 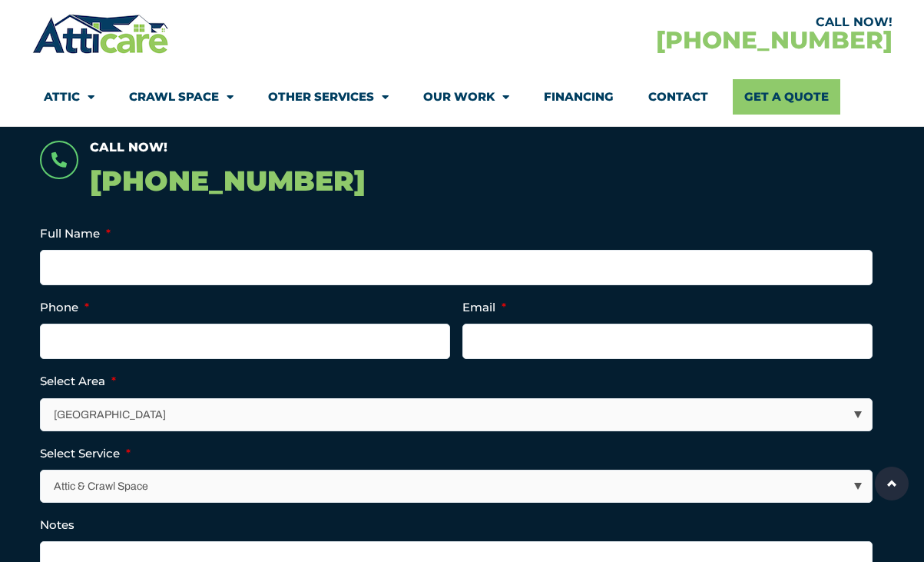 What do you see at coordinates (76, 233) in the screenshot?
I see `label: Full Name` at bounding box center [76, 233].